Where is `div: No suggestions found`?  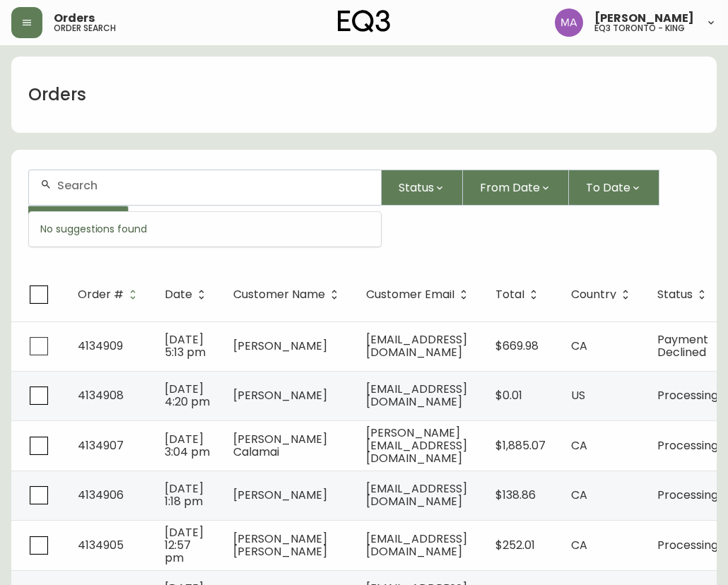 div: No suggestions found is located at coordinates (205, 229).